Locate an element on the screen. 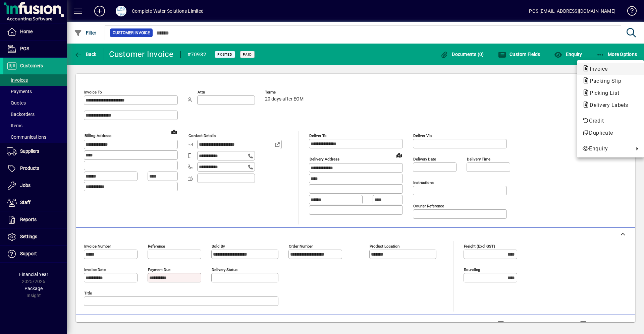 The image size is (644, 334). span: Delivery Labels is located at coordinates (606, 105).